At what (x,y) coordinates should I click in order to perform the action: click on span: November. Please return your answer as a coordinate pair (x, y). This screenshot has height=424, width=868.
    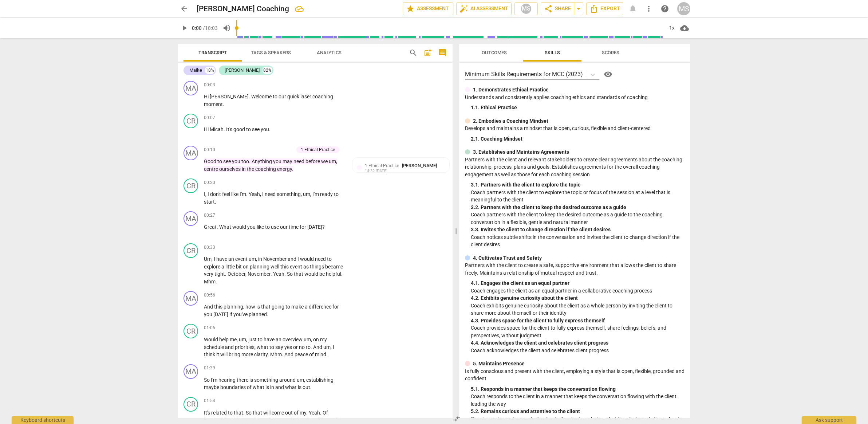
    Looking at the image, I should click on (275, 259).